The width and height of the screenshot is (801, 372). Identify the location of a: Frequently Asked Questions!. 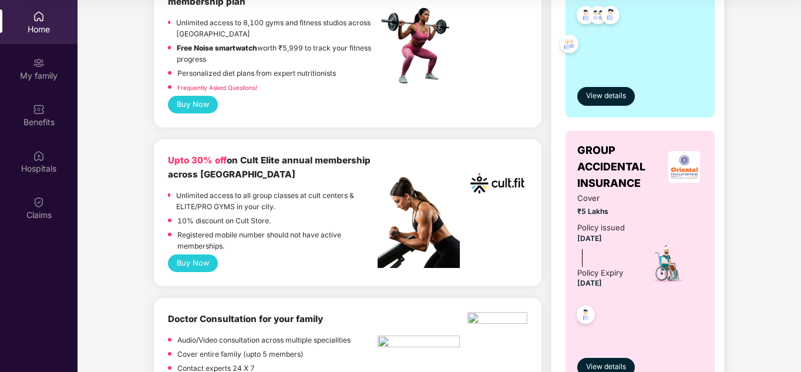
(217, 87).